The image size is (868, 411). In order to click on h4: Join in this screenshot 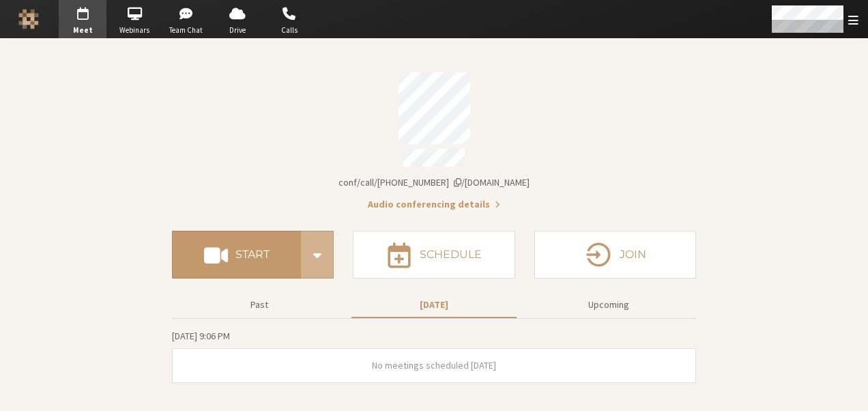, I will do `click(632, 255)`.